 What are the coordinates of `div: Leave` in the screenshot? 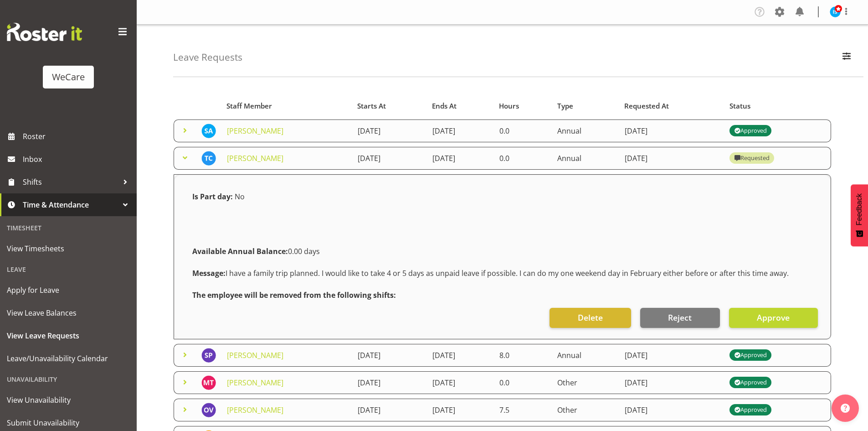 It's located at (68, 269).